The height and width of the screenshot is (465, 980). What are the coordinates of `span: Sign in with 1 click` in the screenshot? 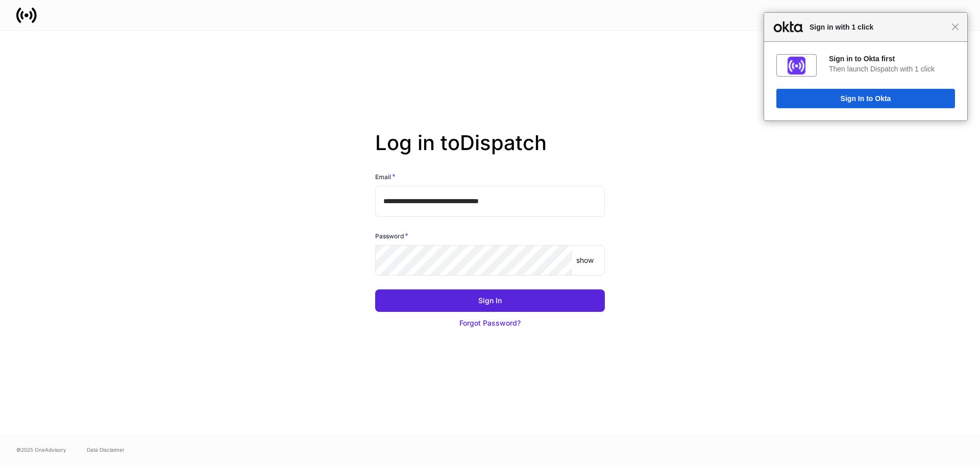 It's located at (878, 27).